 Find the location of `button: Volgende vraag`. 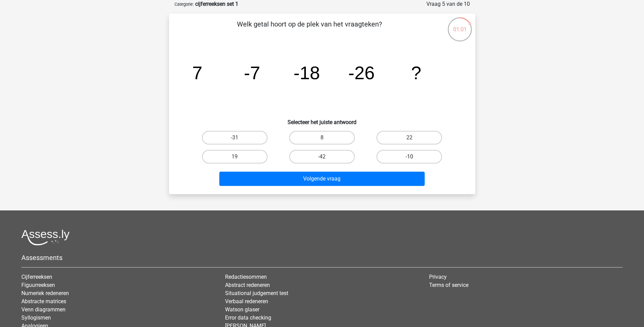

button: Volgende vraag is located at coordinates (322, 179).